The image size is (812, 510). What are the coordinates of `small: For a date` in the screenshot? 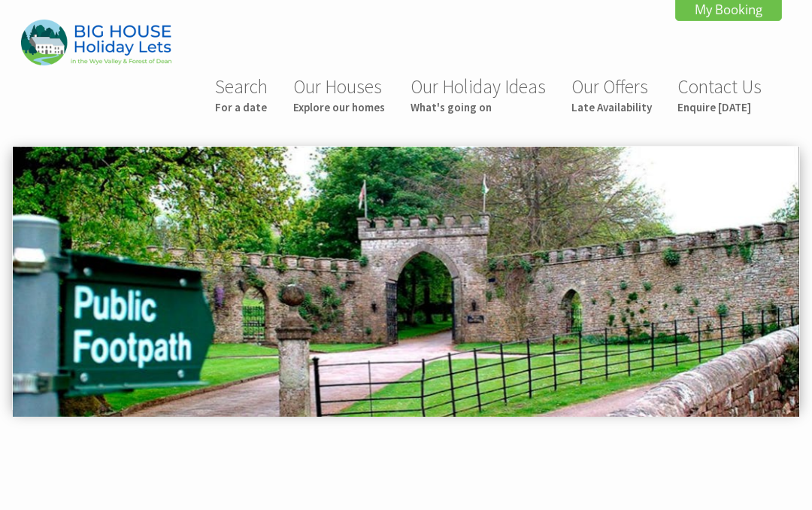 It's located at (241, 107).